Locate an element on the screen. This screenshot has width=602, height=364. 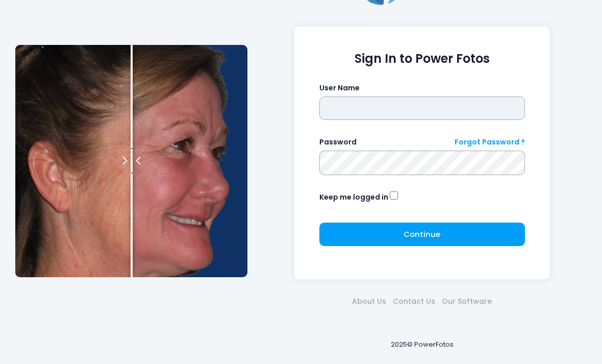
a: Our Software is located at coordinates (467, 301).